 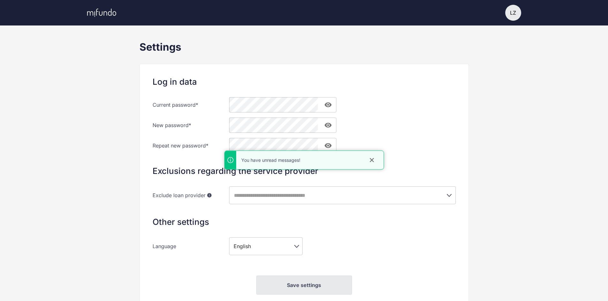 What do you see at coordinates (191, 125) in the screenshot?
I see `div: New password *` at bounding box center [191, 125].